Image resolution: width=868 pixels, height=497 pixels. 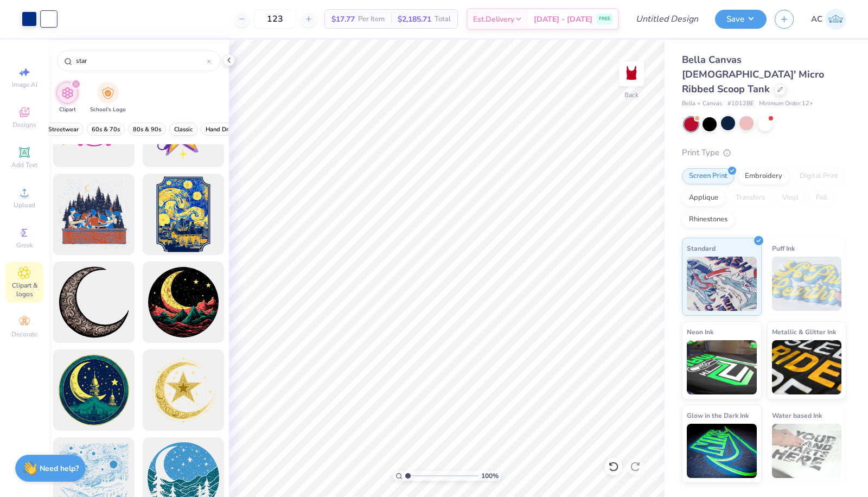 I want to click on img: Neon Ink, so click(x=721, y=367).